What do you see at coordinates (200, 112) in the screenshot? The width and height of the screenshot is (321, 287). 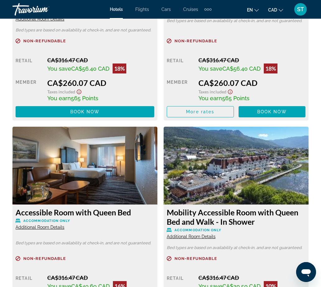 I see `button: More rates` at bounding box center [200, 112].